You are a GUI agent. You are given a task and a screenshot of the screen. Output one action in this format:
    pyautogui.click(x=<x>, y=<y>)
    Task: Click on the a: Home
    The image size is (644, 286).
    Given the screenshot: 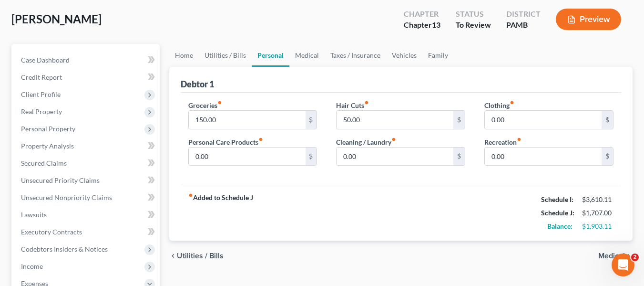 What is the action you would take?
    pyautogui.click(x=184, y=55)
    